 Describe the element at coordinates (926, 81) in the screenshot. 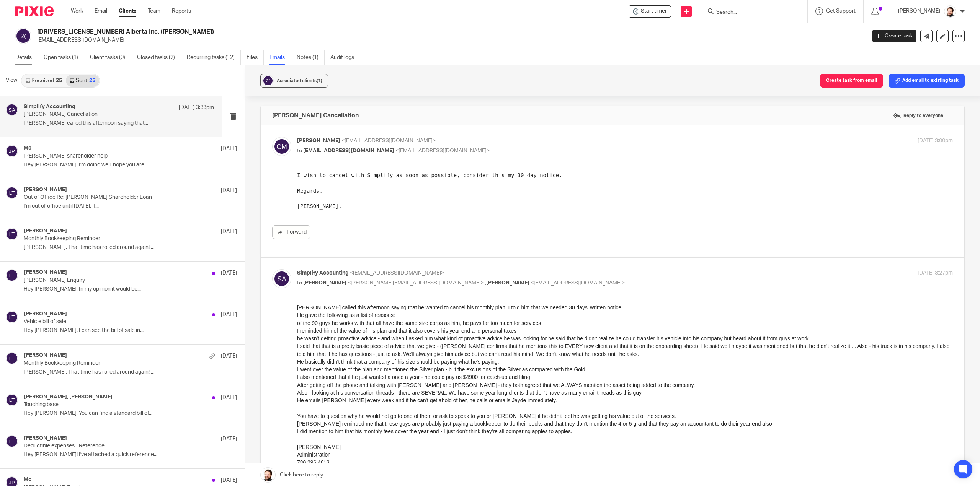

I see `button: Add email to existing task` at that location.